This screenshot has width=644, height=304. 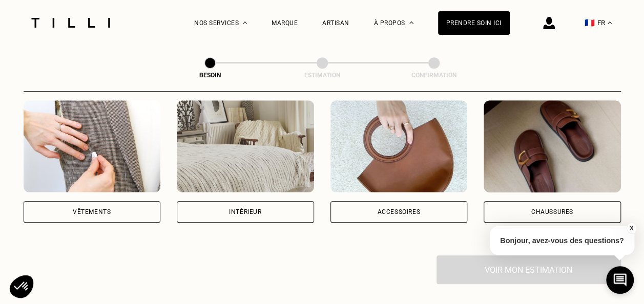 What do you see at coordinates (336, 23) in the screenshot?
I see `div: Artisan` at bounding box center [336, 23].